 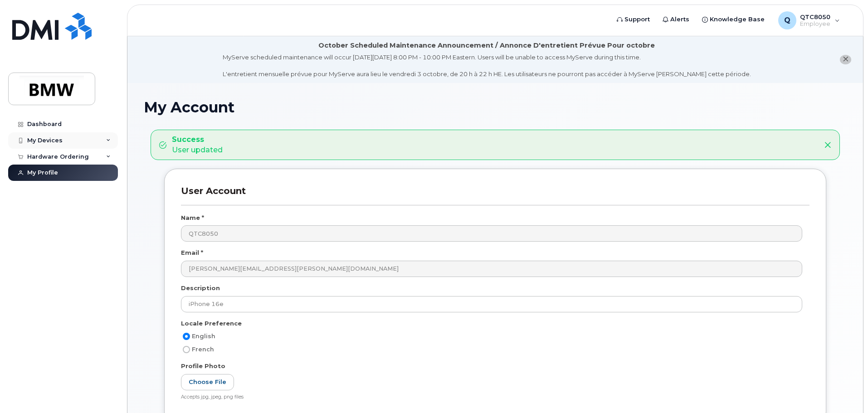 I want to click on div: October Scheduled Maintenance Announcement / Annonce D'entretient Prévue Pour octobre, so click(x=487, y=46).